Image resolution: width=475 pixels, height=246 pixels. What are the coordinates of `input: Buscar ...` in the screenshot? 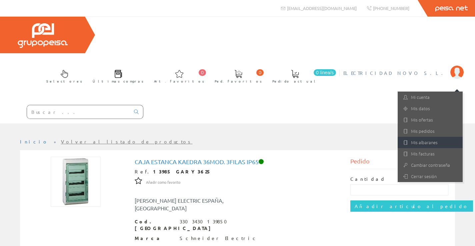 It's located at (78, 112).